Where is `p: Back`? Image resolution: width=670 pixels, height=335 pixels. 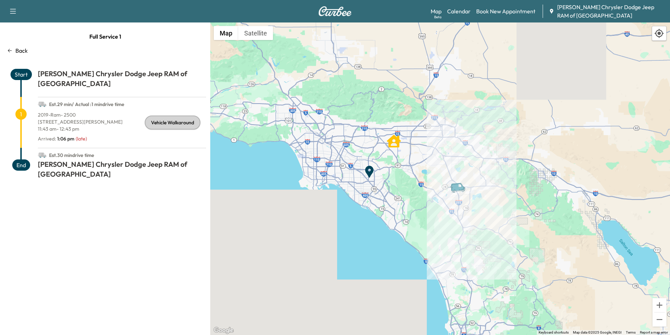 p: Back is located at coordinates (21, 50).